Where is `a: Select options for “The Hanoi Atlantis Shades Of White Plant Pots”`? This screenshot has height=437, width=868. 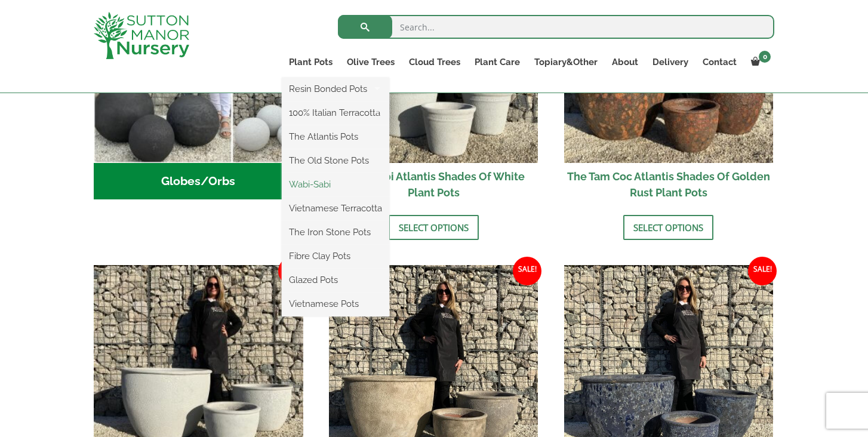
a: Select options for “The Hanoi Atlantis Shades Of White Plant Pots” is located at coordinates (434, 228).